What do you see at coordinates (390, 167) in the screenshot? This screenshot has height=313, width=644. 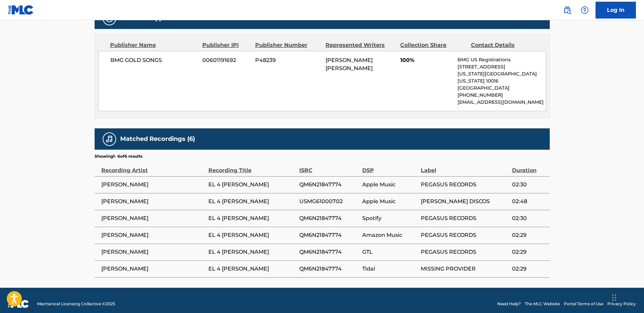 I see `div: DSP` at bounding box center [390, 167].